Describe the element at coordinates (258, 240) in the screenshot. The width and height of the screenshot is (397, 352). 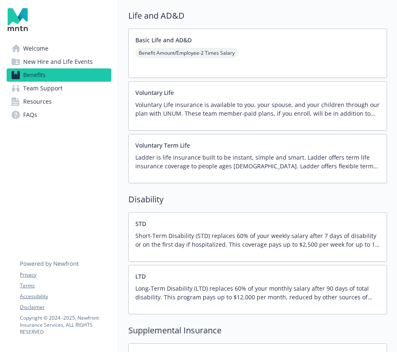
I see `p: Short-Term Disability (STD) replaces 60% of your weekly salary after 7 days of disability or on t...` at that location.